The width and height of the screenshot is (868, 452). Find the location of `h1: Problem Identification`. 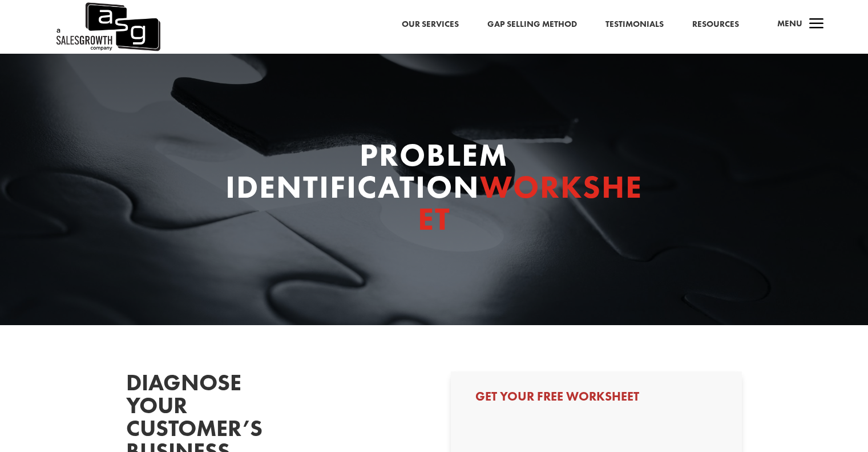

h1: Problem Identification is located at coordinates (434, 190).